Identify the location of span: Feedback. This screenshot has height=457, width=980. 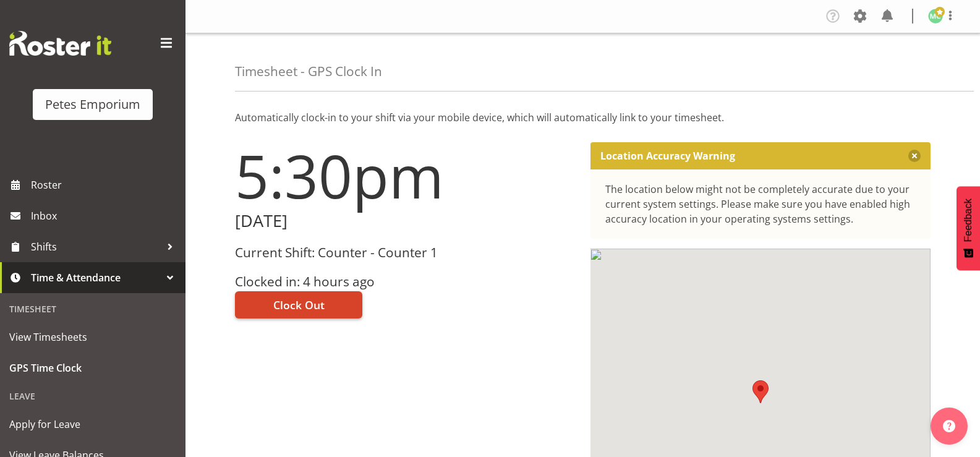
(968, 220).